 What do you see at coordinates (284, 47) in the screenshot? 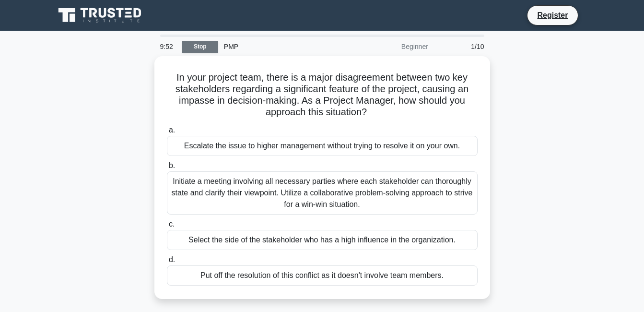
I see `div: PMP` at bounding box center [284, 47].